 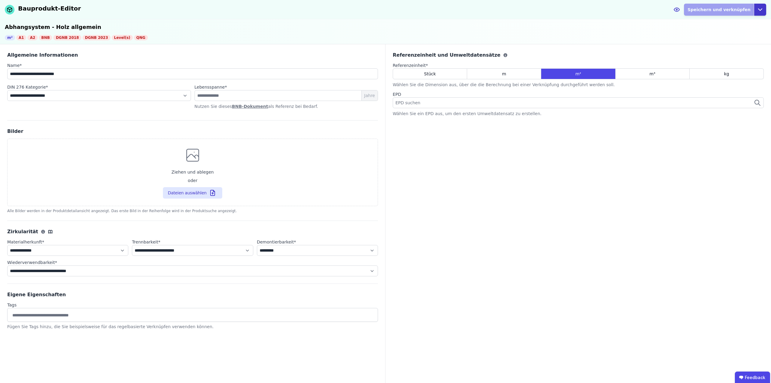 I want to click on div: A2, so click(x=33, y=38).